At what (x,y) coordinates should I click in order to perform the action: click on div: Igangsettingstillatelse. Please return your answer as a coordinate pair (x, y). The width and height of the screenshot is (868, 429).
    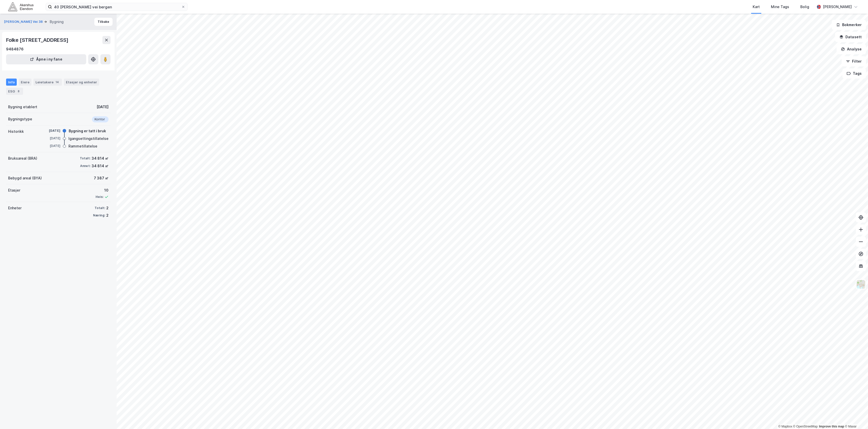
    Looking at the image, I should click on (89, 139).